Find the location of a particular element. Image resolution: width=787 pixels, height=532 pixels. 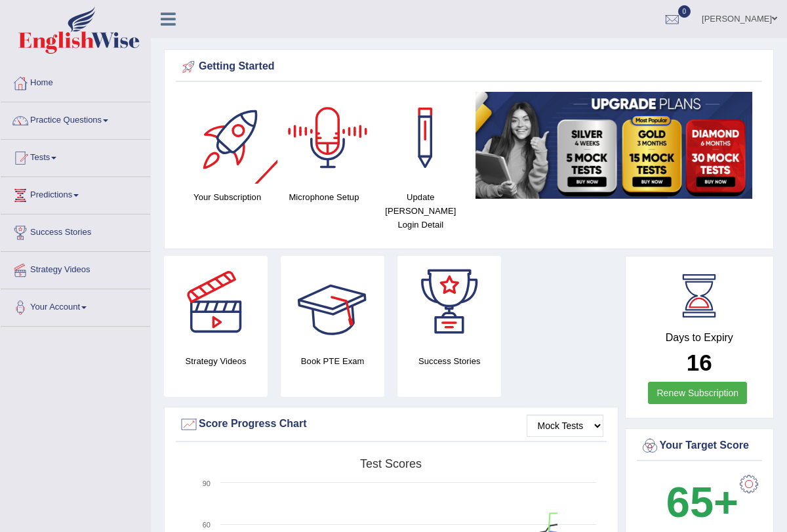

h4: Days to Expiry is located at coordinates (700, 338).